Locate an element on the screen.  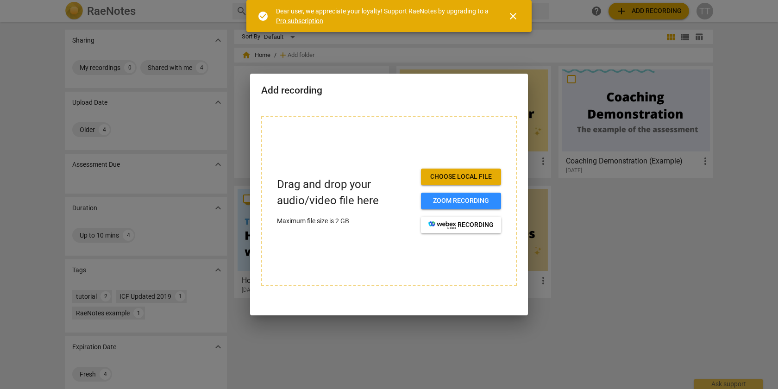
button: Close is located at coordinates (513, 16).